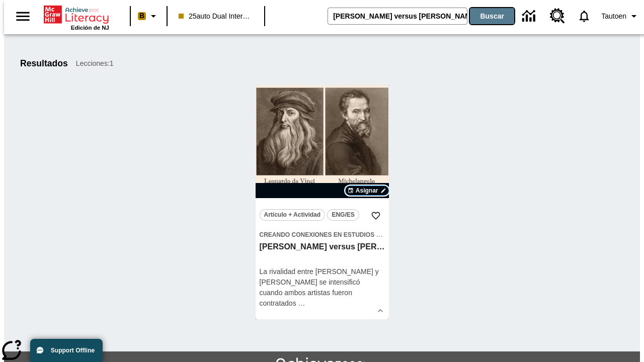 This screenshot has height=362, width=644. I want to click on button: Ver más, so click(380, 311).